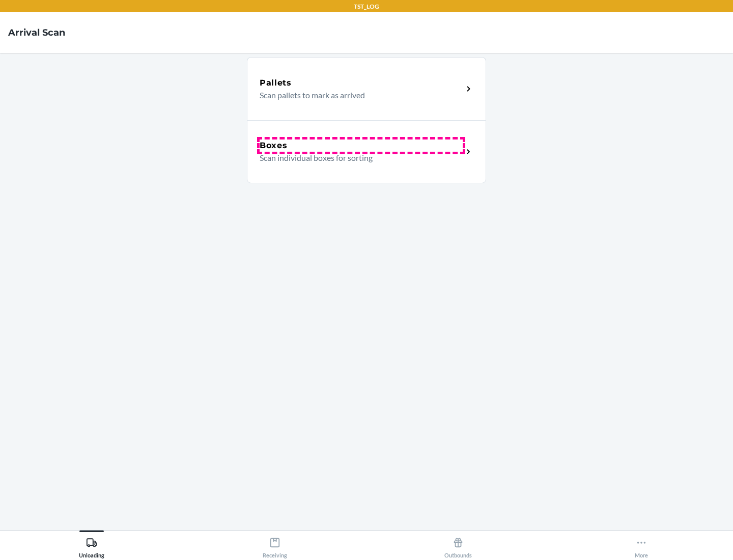 The height and width of the screenshot is (560, 733). I want to click on p: TST_LOG, so click(366, 6).